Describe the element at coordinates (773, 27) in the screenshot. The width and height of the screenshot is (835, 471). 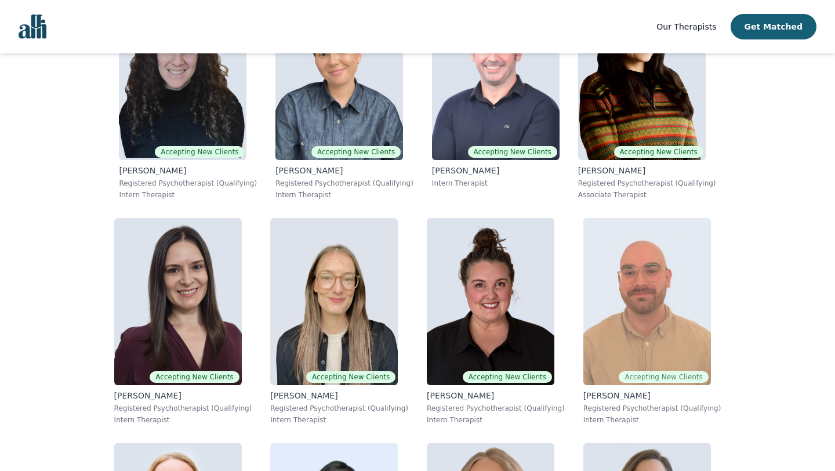
I see `button: Get Matched` at that location.